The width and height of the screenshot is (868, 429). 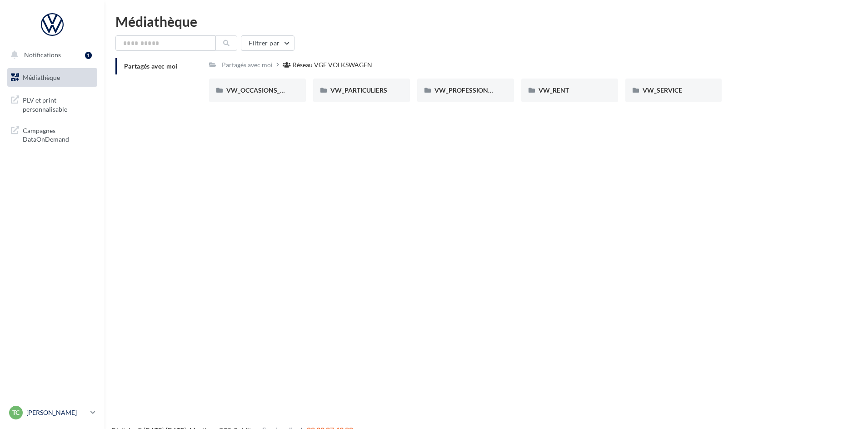 What do you see at coordinates (333, 65) in the screenshot?
I see `div: Réseau VGF VOLKSWAGEN` at bounding box center [333, 65].